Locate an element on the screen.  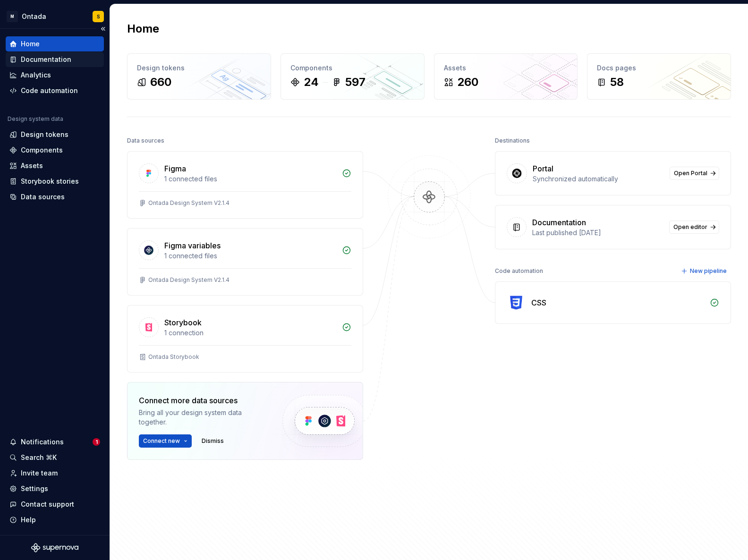
div: Invite team is located at coordinates (39, 473).